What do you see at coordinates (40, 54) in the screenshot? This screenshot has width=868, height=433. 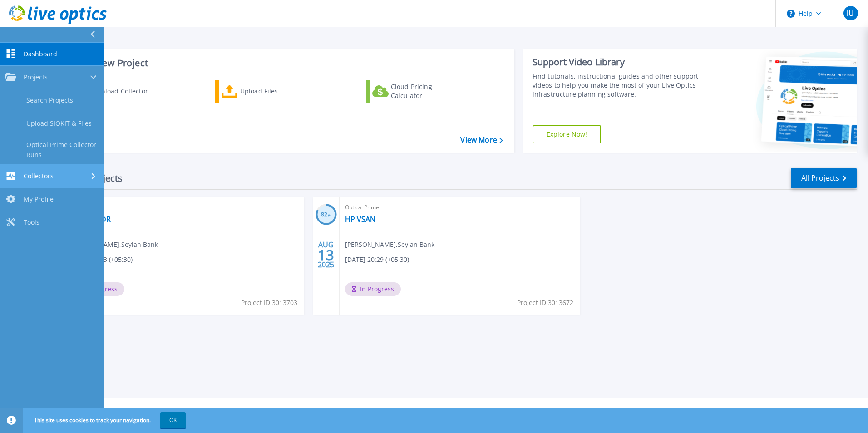 I see `span: Dashboard` at bounding box center [40, 54].